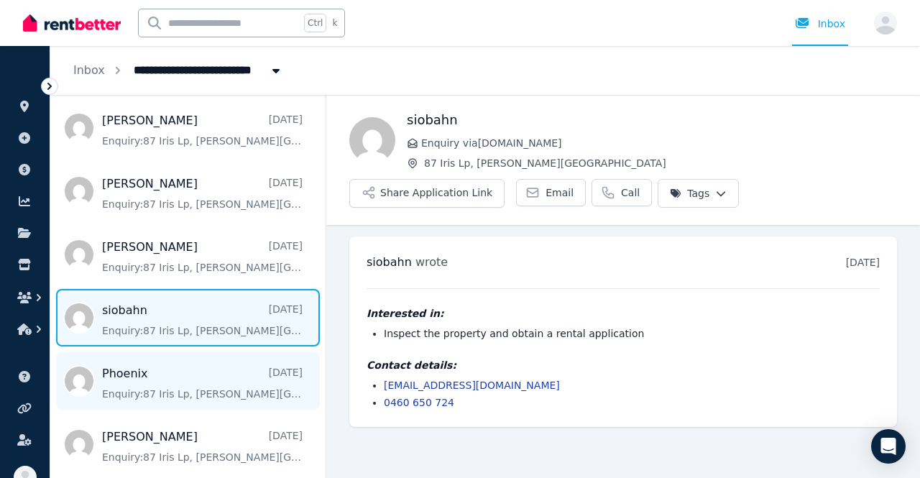 This screenshot has width=920, height=478. What do you see at coordinates (623, 365) in the screenshot?
I see `h4: Contact details:` at bounding box center [623, 365].